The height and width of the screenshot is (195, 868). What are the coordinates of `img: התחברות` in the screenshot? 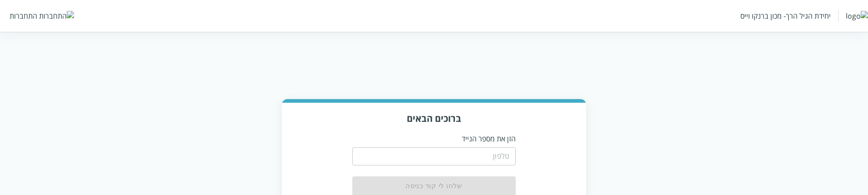 It's located at (56, 16).